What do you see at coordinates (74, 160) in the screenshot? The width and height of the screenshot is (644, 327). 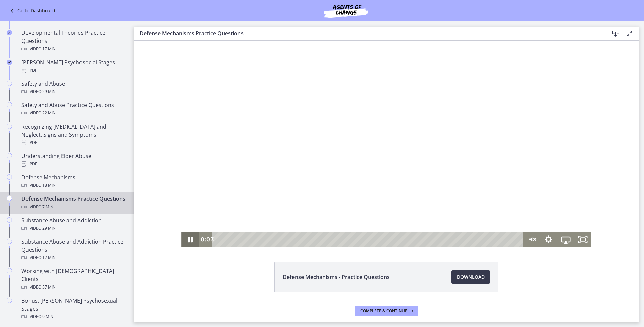 I see `div: Understanding Elder Abuse` at bounding box center [74, 160].